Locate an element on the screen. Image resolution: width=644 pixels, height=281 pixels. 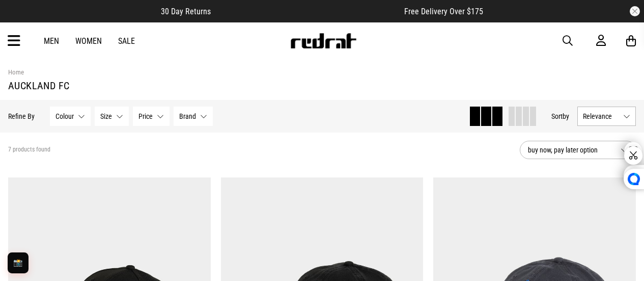
button: buy now, pay later option is located at coordinates (578, 150).